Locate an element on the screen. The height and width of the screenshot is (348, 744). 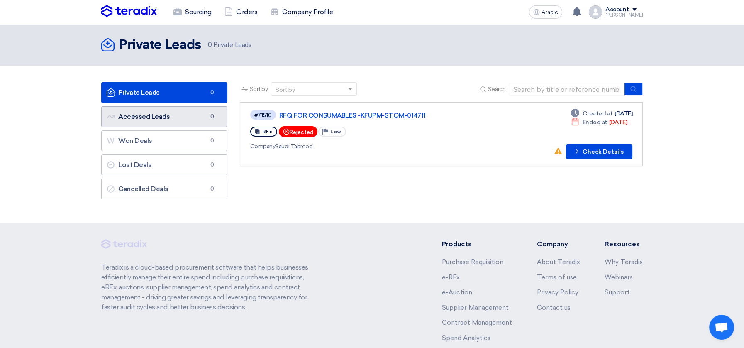
a: About Teradix is located at coordinates (558, 262).